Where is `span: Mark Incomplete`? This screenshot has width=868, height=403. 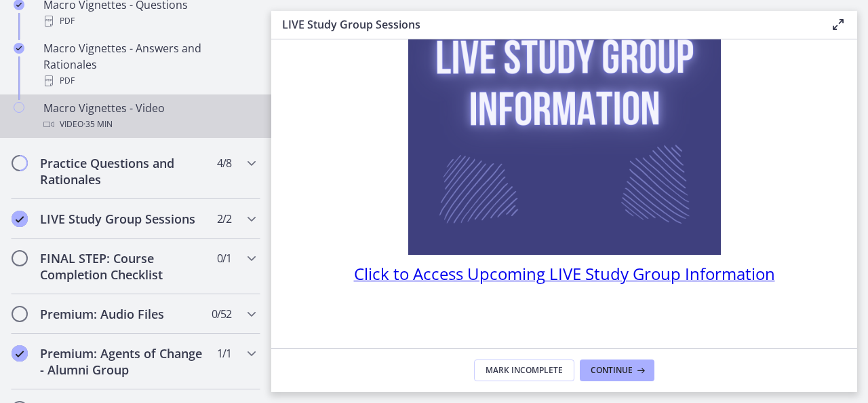
span: Mark Incomplete is located at coordinates (524, 370).